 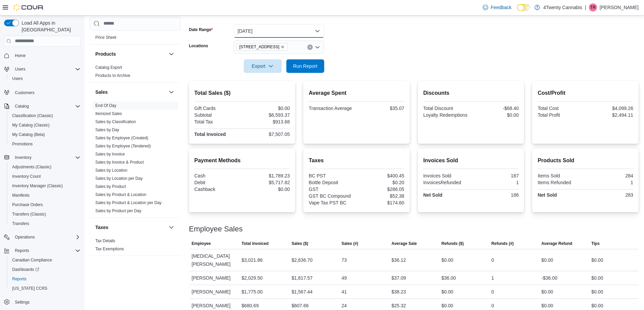 What do you see at coordinates (252, 292) in the screenshot?
I see `div: $1,775.00` at bounding box center [252, 292].